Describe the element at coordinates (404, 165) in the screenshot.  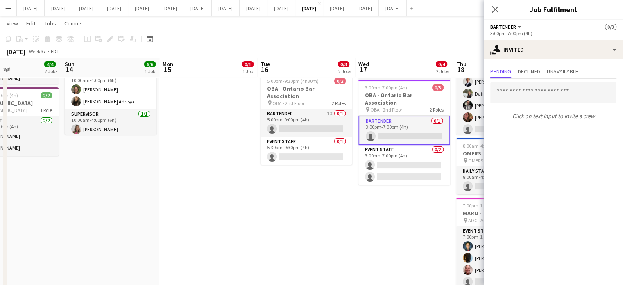
I see `app-card-role: Event Staff0/23:00pm-7:00pm (4h)` at that location.